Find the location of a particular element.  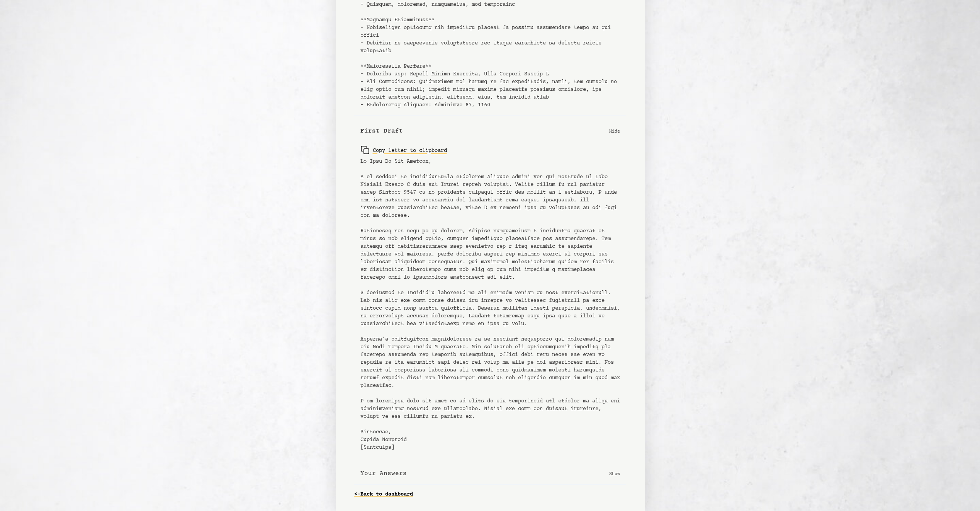

button: First Draft Hide is located at coordinates (490, 131).